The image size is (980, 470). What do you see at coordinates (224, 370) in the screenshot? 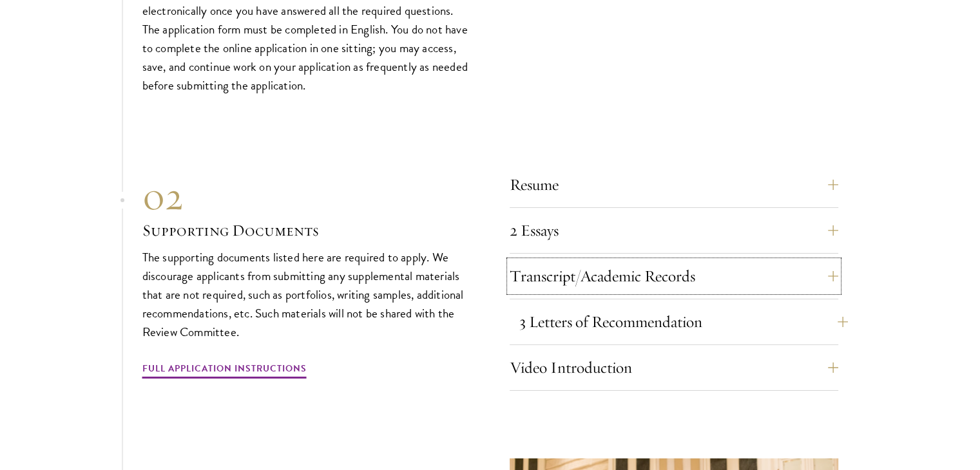
I see `a: Full Application Instructions` at bounding box center [224, 370].